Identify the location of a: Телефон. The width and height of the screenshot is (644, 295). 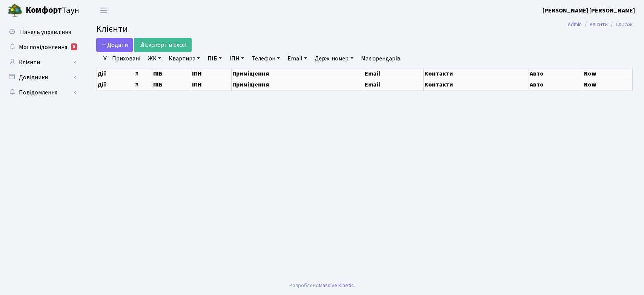
(266, 58).